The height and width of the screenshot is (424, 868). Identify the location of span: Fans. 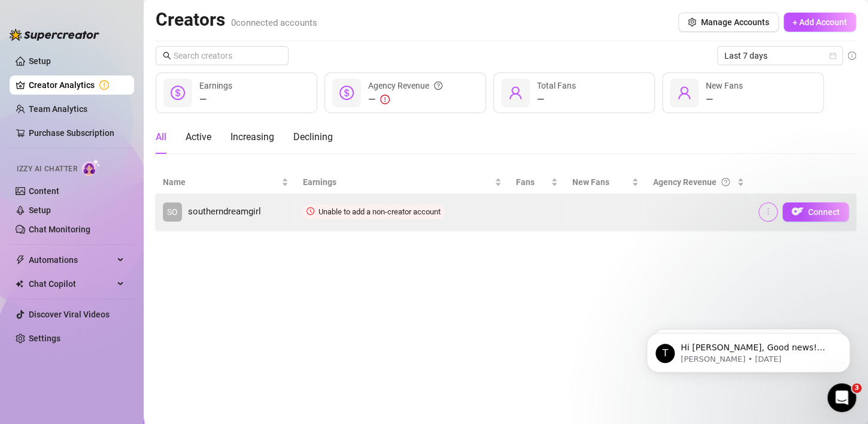
(532, 182).